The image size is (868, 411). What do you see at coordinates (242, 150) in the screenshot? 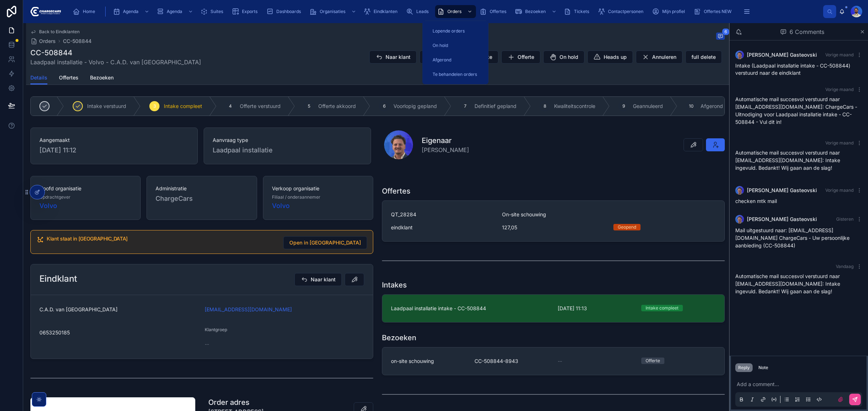
I see `span: Laadpaal installatie` at bounding box center [242, 150].